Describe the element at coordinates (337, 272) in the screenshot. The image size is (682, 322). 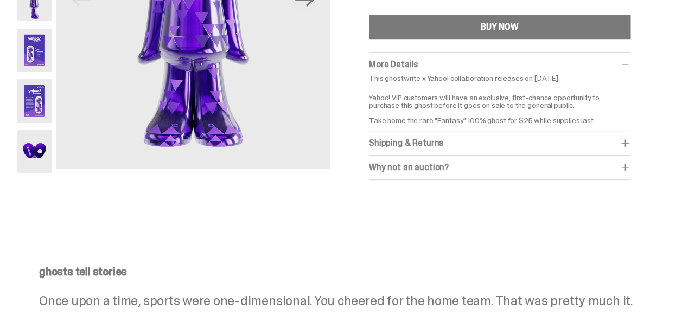
I see `p: ghosts tell stories` at that location.